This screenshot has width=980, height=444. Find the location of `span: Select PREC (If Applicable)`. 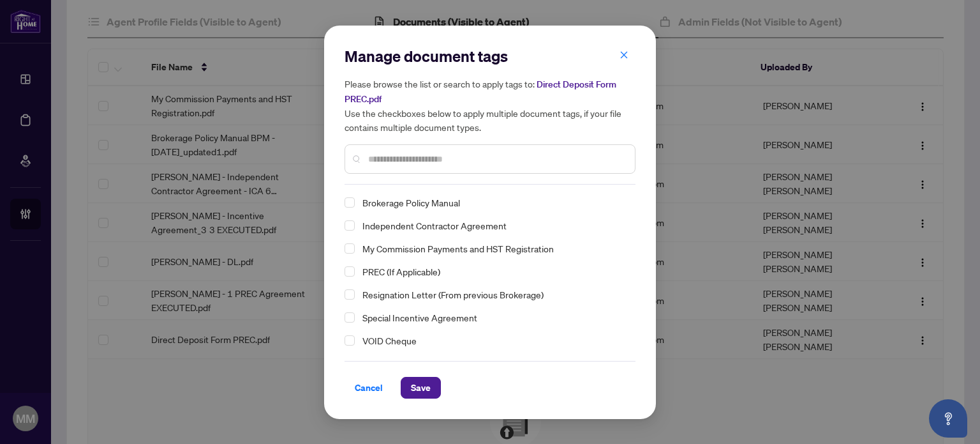

span: Select PREC (If Applicable) is located at coordinates (350, 272).